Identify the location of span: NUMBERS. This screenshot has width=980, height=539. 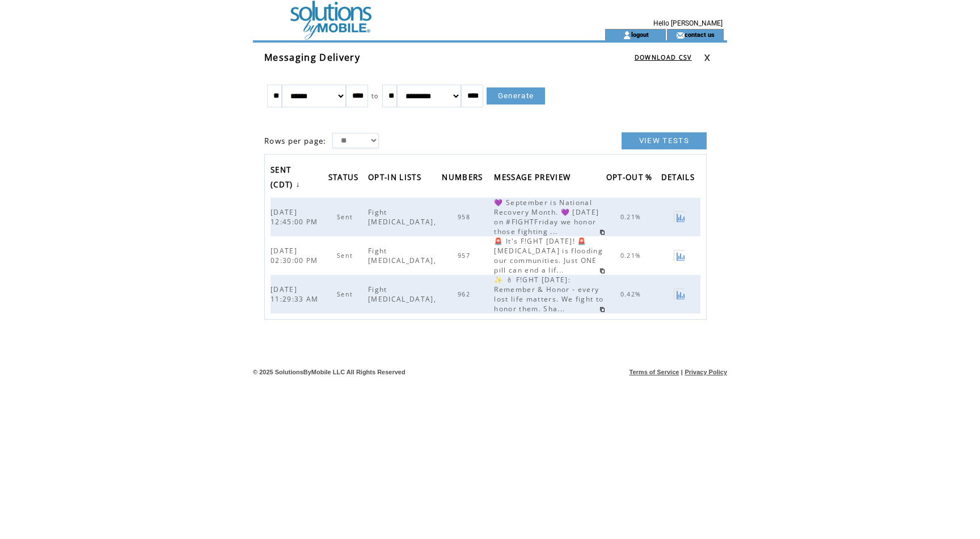
(464, 178).